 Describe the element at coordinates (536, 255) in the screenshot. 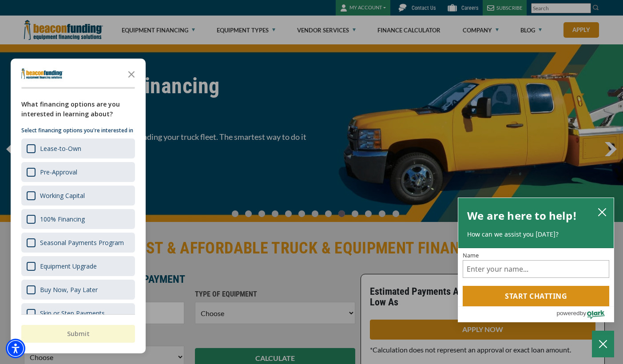

I see `label: Name` at that location.